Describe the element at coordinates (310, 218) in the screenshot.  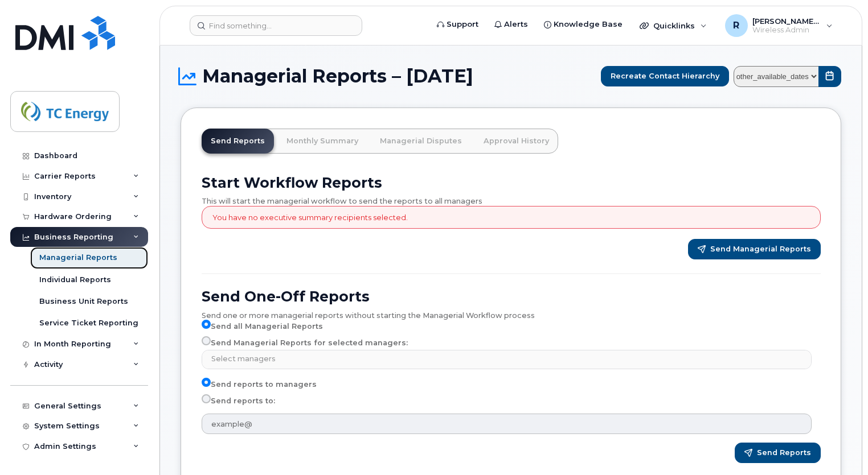
I see `p: You have no executive summary recipients selected.` at that location.